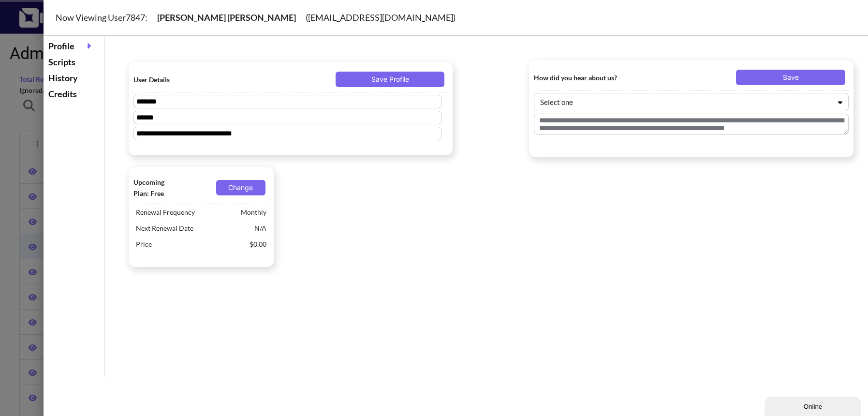 The image size is (868, 416). What do you see at coordinates (48, 11) in the screenshot?
I see `div: Online` at bounding box center [48, 11].